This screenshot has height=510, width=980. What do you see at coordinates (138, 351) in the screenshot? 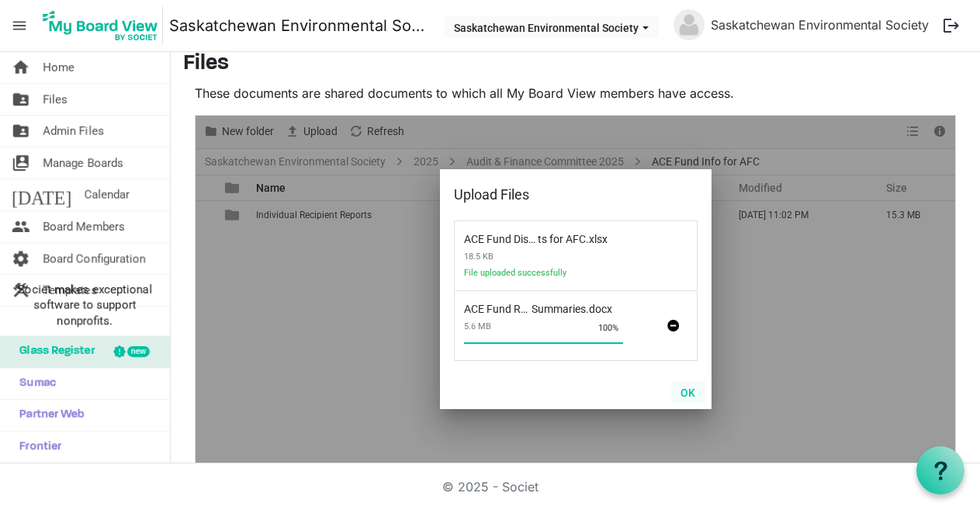
I see `div: new` at bounding box center [138, 351].